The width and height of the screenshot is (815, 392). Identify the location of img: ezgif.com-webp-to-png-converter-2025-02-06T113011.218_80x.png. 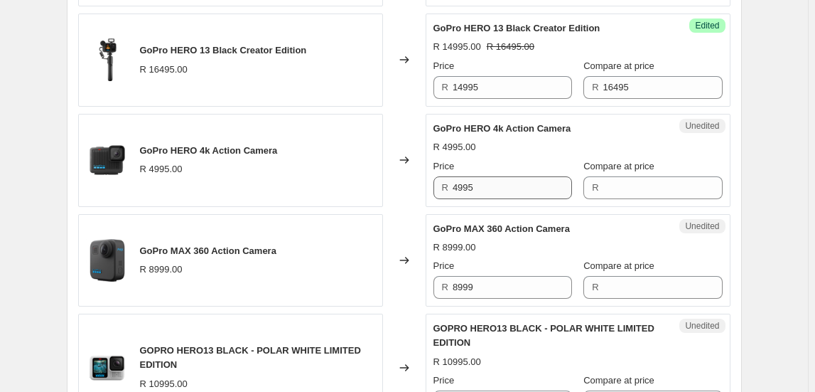
(107, 60).